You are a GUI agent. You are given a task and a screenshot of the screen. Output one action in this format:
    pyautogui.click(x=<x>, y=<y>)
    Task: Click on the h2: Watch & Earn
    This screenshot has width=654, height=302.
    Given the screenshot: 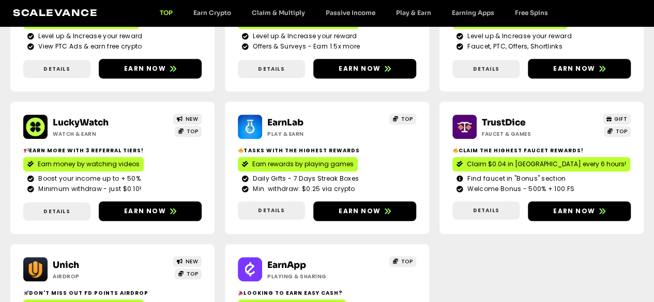 What is the action you would take?
    pyautogui.click(x=99, y=134)
    